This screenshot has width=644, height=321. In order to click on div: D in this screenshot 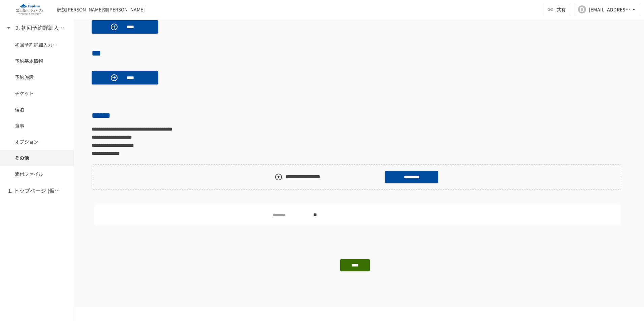, I will do `click(582, 10)`.